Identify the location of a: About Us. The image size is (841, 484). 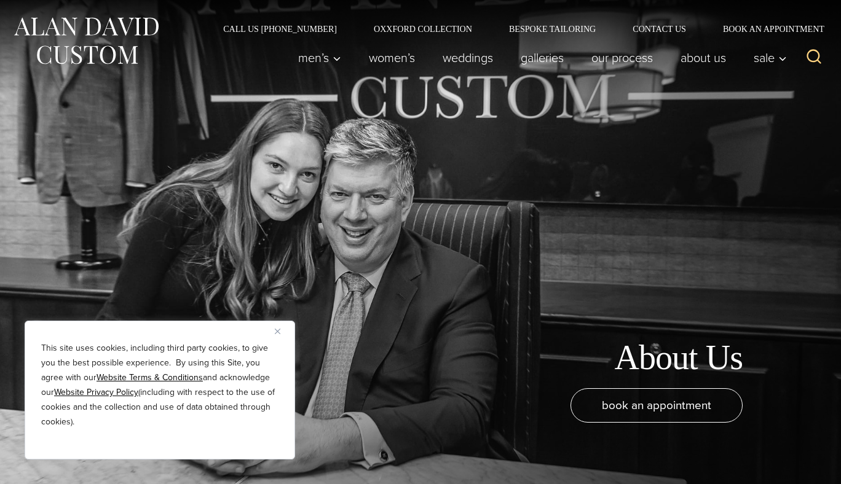
(703, 58).